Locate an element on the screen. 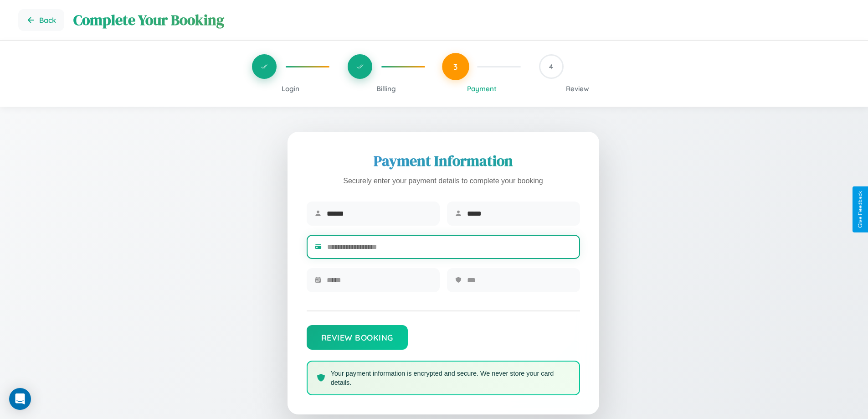  h2: Payment Information is located at coordinates (443, 161).